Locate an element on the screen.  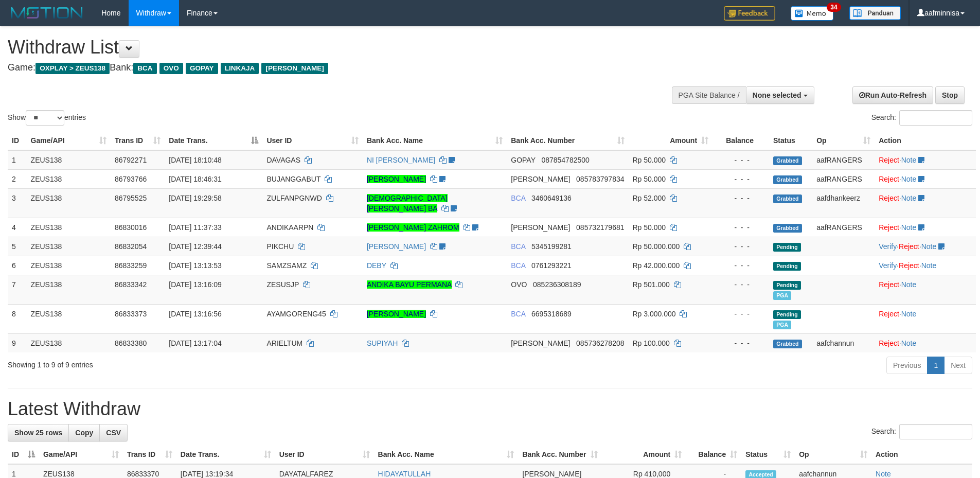
a: SUPIYAH is located at coordinates (382, 343).